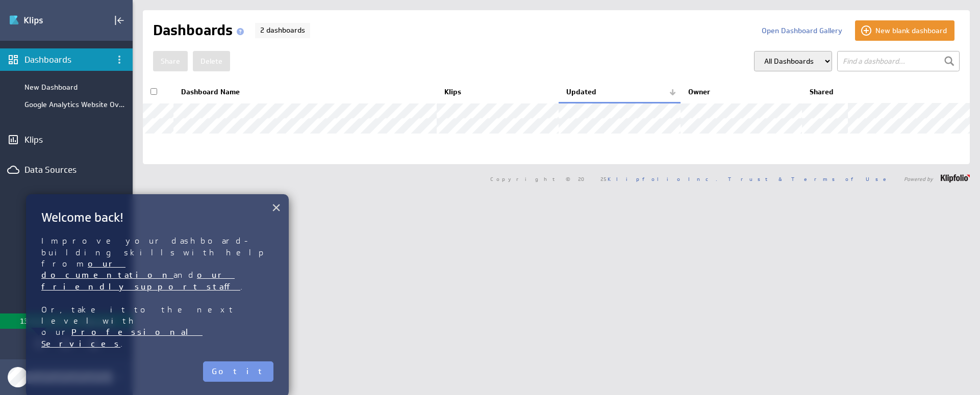 The width and height of the screenshot is (980, 395). I want to click on th: Klips, so click(497, 93).